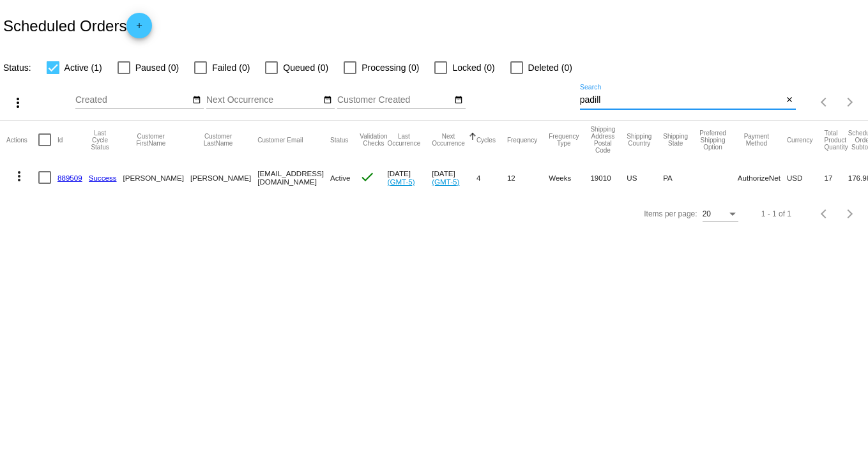 Image resolution: width=868 pixels, height=475 pixels. I want to click on span: Failed (0), so click(230, 68).